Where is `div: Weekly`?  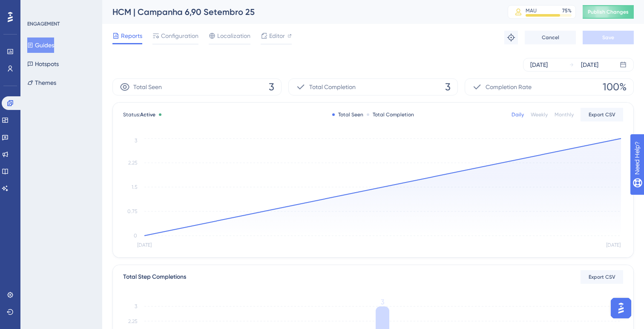
div: Weekly is located at coordinates (539, 114).